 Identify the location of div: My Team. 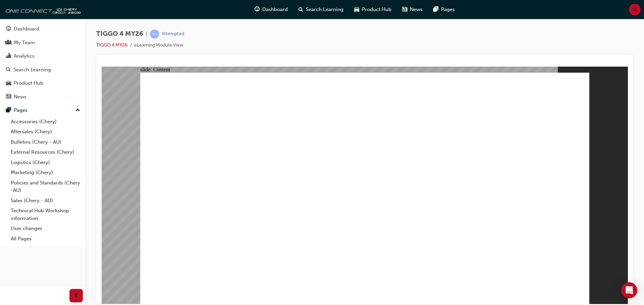
(24, 43).